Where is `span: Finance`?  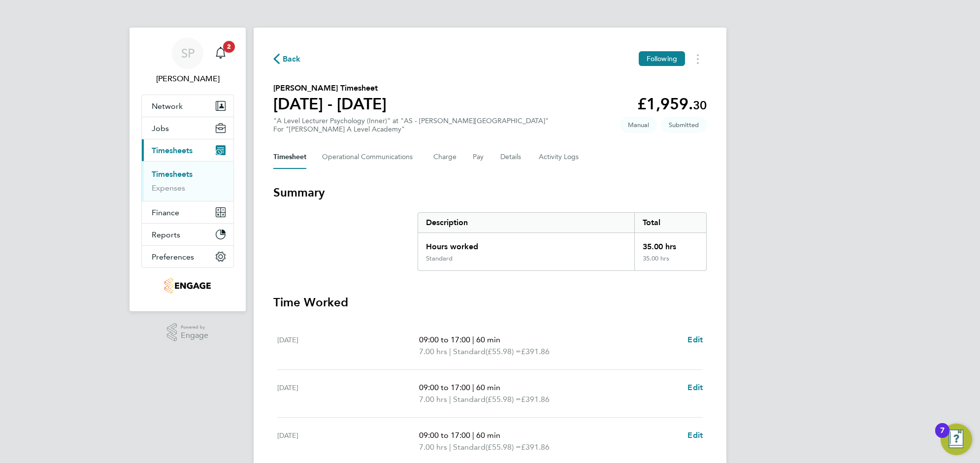 span: Finance is located at coordinates (166, 212).